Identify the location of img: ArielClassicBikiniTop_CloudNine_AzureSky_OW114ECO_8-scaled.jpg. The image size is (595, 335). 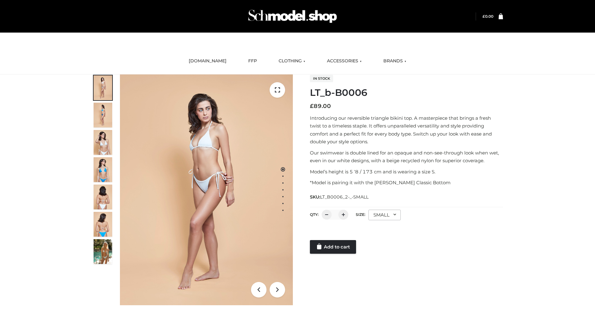
(103, 224).